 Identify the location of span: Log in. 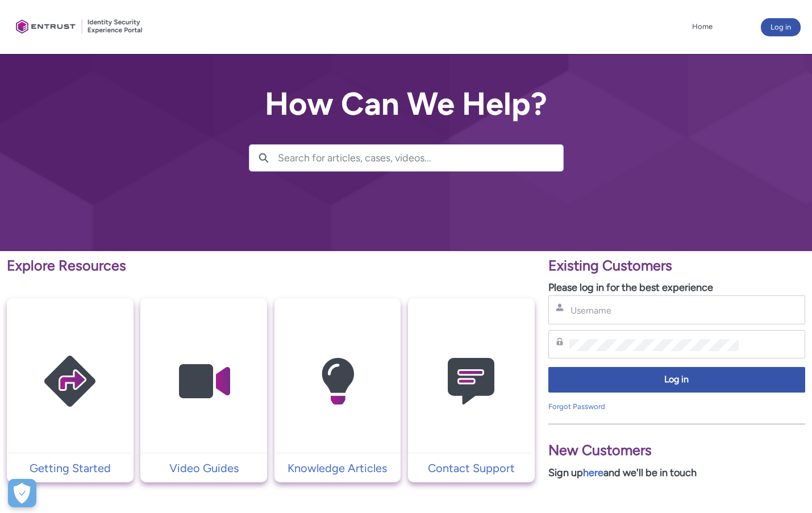
(677, 379).